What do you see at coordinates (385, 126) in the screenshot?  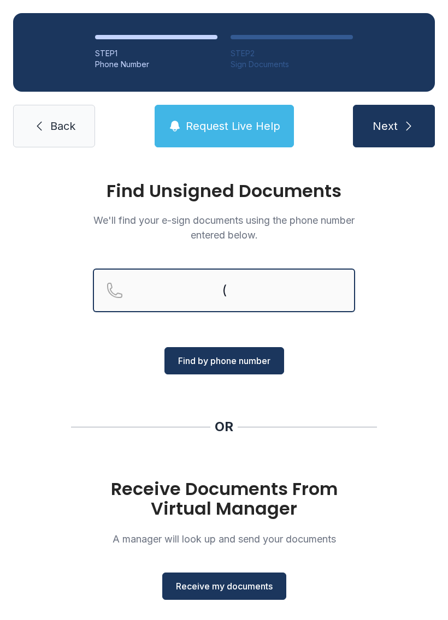 I see `span: Next` at bounding box center [385, 126].